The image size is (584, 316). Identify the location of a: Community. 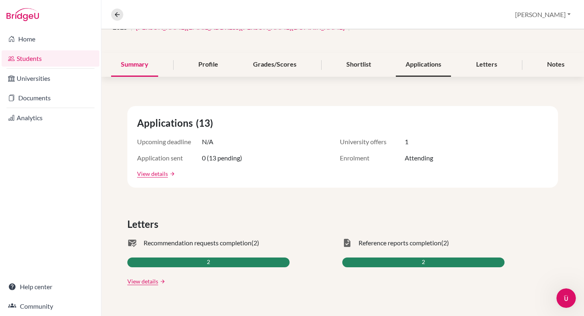
(50, 306).